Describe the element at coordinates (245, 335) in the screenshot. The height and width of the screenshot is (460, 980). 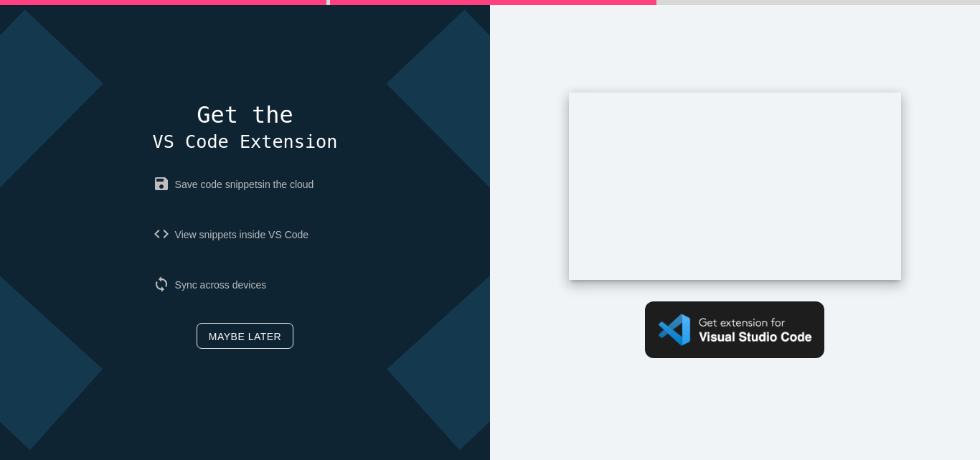
I see `a: Maybe later` at that location.